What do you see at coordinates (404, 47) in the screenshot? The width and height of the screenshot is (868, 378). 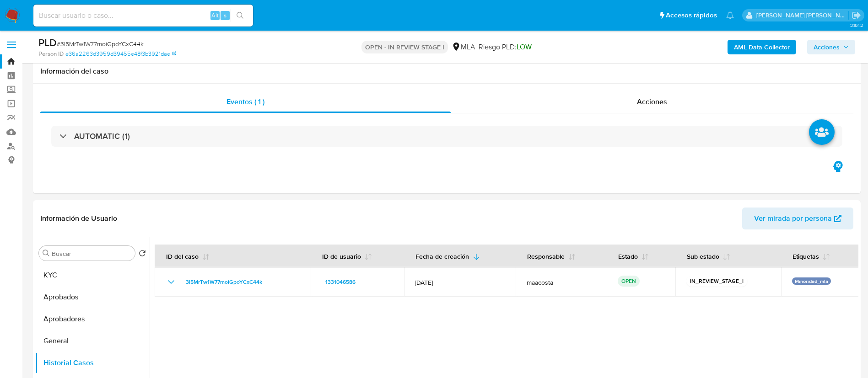 I see `p: OPEN - IN REVIEW STAGE I` at bounding box center [404, 47].